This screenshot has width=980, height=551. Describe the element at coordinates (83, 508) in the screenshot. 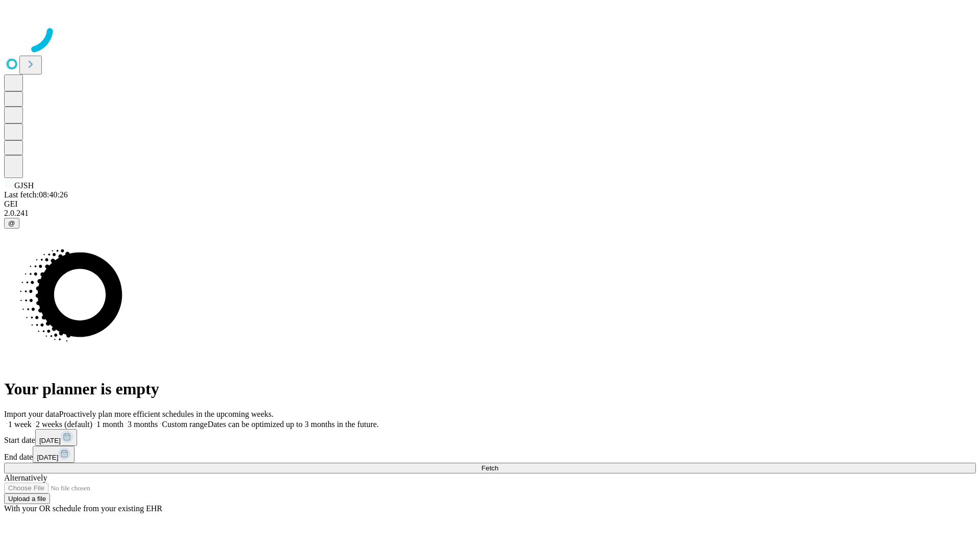

I see `span: With your OR schedule from your existing EHR` at that location.